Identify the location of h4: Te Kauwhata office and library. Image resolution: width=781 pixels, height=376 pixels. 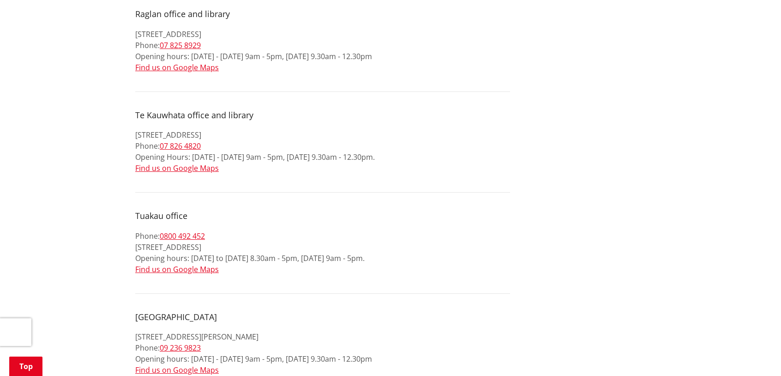
(323, 115).